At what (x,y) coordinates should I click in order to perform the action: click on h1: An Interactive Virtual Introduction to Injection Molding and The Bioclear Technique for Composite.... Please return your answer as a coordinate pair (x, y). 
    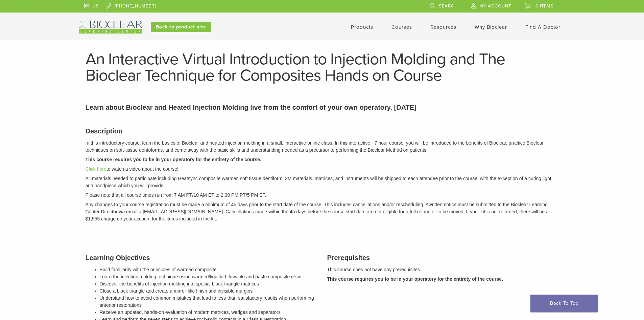
    Looking at the image, I should click on (322, 67).